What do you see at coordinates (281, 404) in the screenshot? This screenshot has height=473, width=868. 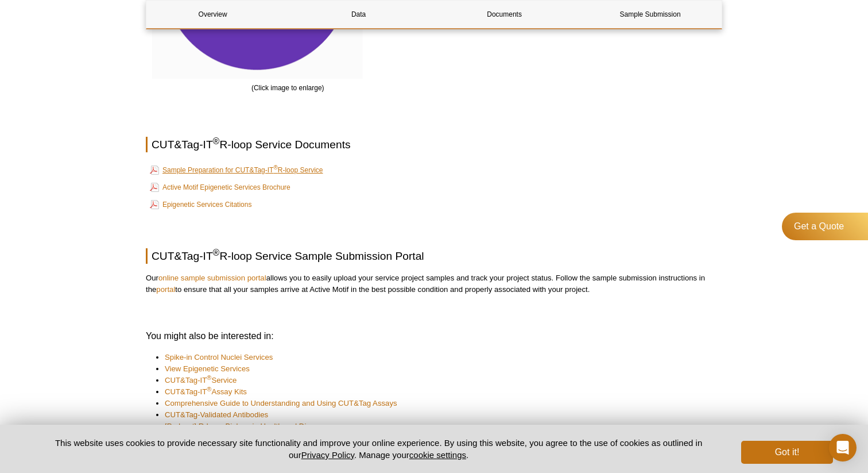 I see `a: Comprehensive Guide to Understanding and Using CUT&Tag Assays` at bounding box center [281, 404].